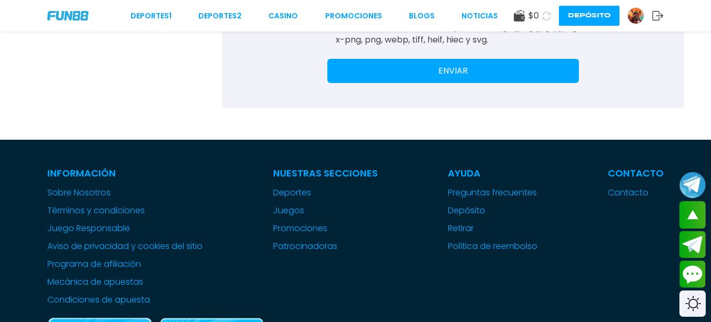 Image resolution: width=711 pixels, height=322 pixels. Describe the element at coordinates (457, 34) in the screenshot. I see `li: Los formatos de archivo aceptados son gif, jpeg, jpg, pjpeg, x-png, png, webp, tiff, heif, hiec y...` at that location.